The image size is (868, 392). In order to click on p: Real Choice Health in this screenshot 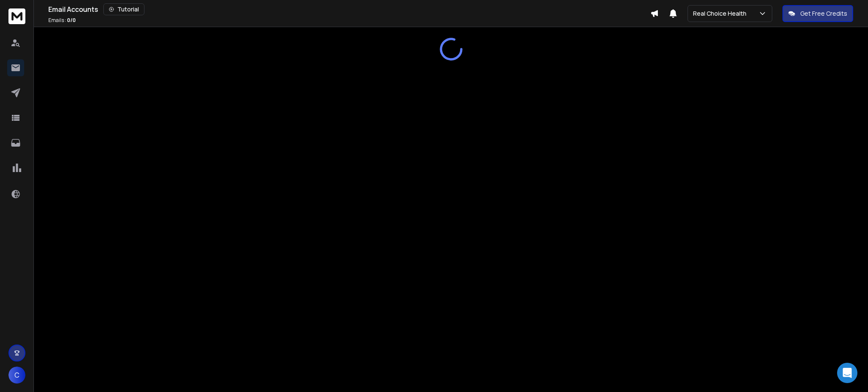, I will do `click(721, 13)`.